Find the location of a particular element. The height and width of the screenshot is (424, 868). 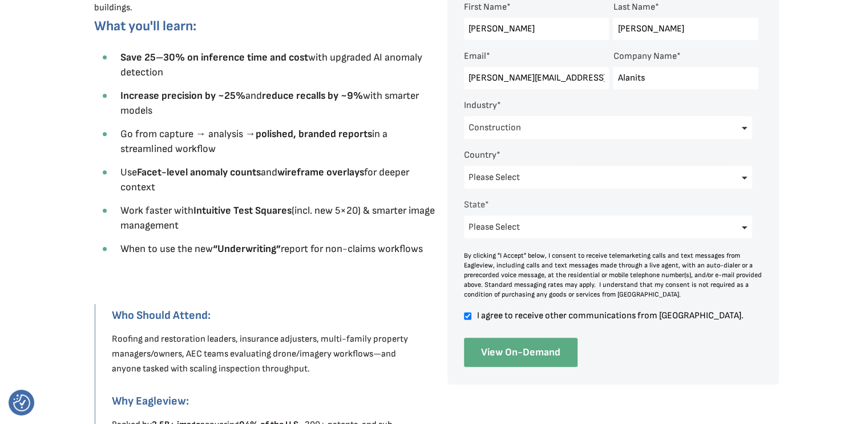

strong: Intuitive Test Squares is located at coordinates (242, 210).